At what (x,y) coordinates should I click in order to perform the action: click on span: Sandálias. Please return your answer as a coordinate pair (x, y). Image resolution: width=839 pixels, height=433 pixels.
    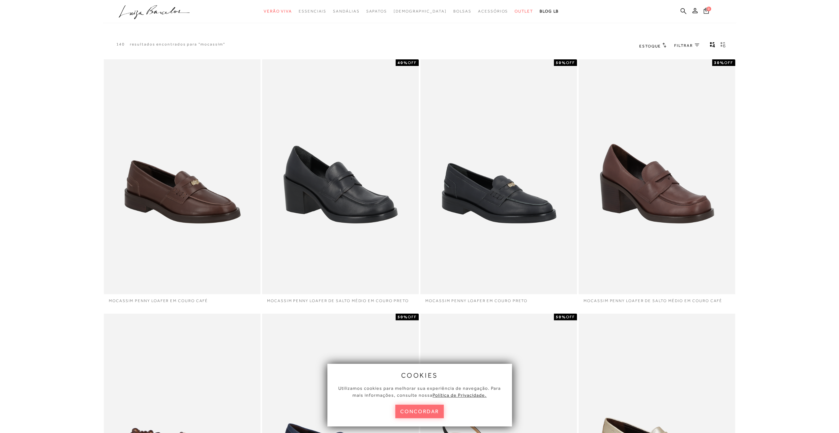
    Looking at the image, I should click on (346, 11).